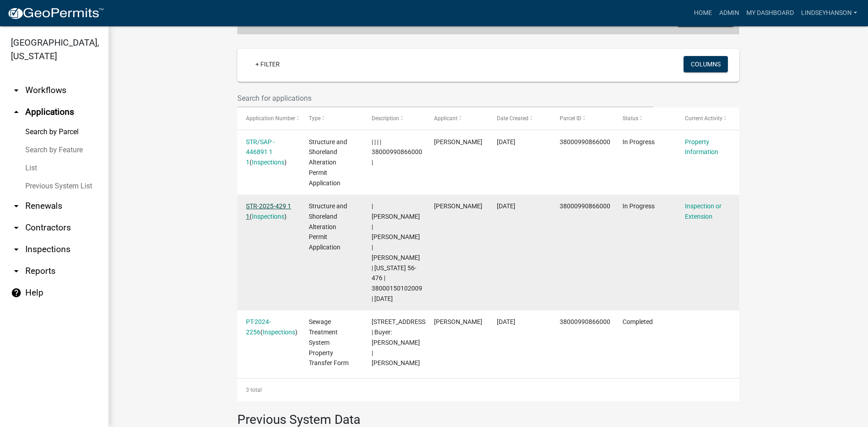 The image size is (868, 427). I want to click on div: 3 total, so click(489, 390).